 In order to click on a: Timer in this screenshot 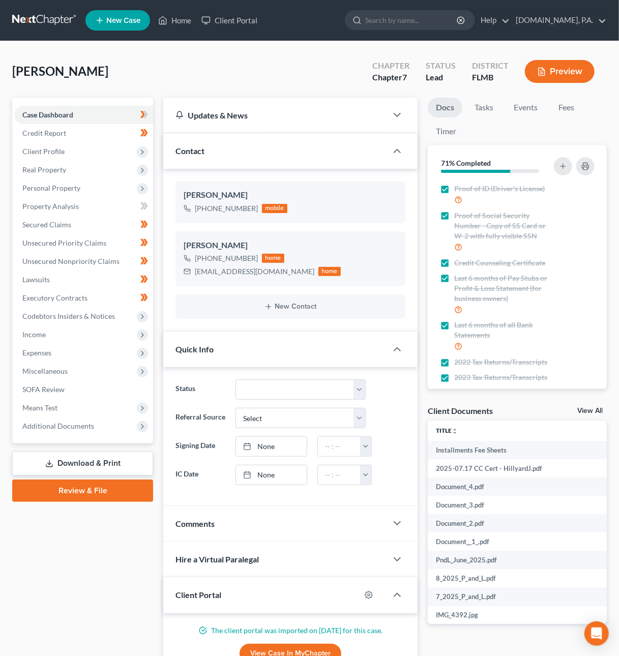, I will do `click(446, 131)`.